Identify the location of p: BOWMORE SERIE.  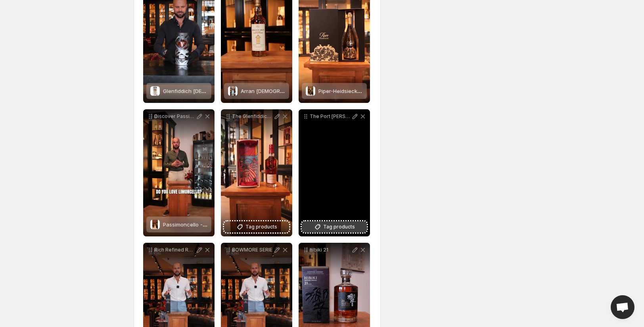
(252, 250).